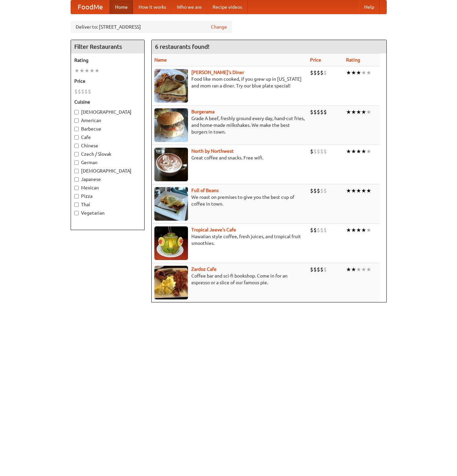  What do you see at coordinates (230, 279) in the screenshot?
I see `p: Coffee bar and sci-fi bookshop. Come in for an espresso or a slice of our famous pie.` at bounding box center [230, 279].